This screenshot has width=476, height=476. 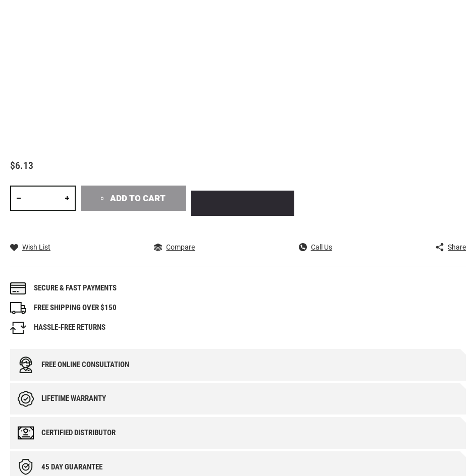 I want to click on span: Share, so click(x=457, y=247).